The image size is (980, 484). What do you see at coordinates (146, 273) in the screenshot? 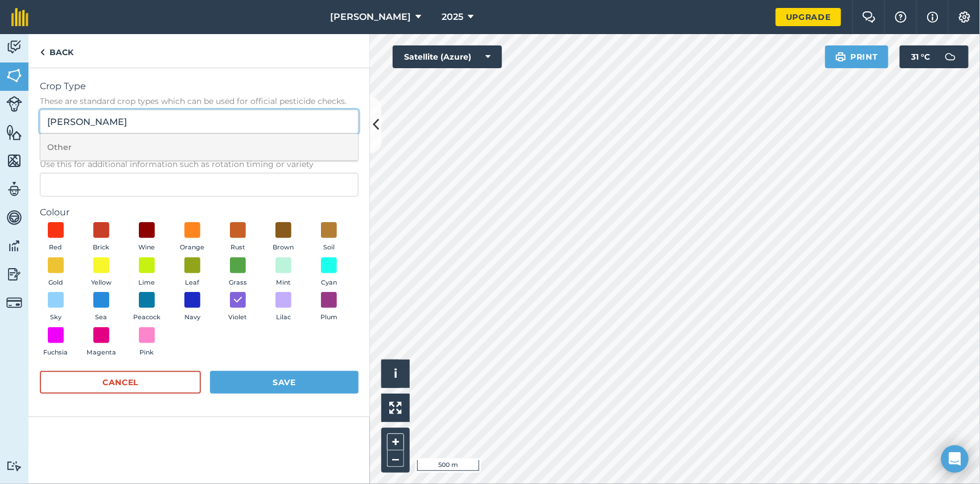
I see `button: Lime` at bounding box center [146, 273].